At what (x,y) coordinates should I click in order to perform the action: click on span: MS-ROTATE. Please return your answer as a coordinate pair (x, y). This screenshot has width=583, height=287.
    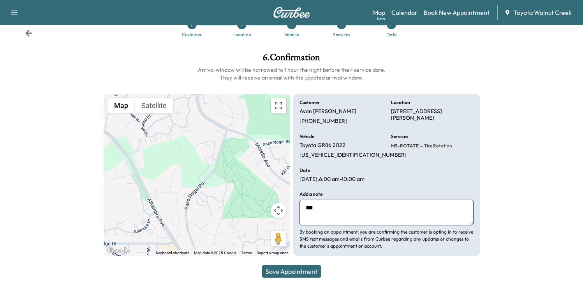
    Looking at the image, I should click on (404, 146).